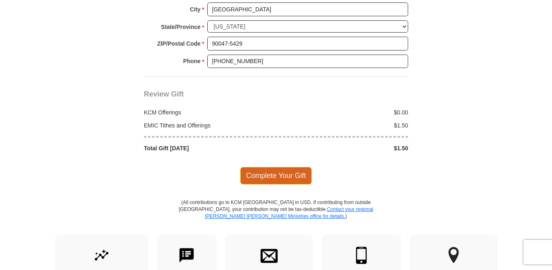  What do you see at coordinates (362, 255) in the screenshot?
I see `img: mobile.svg` at bounding box center [362, 255].